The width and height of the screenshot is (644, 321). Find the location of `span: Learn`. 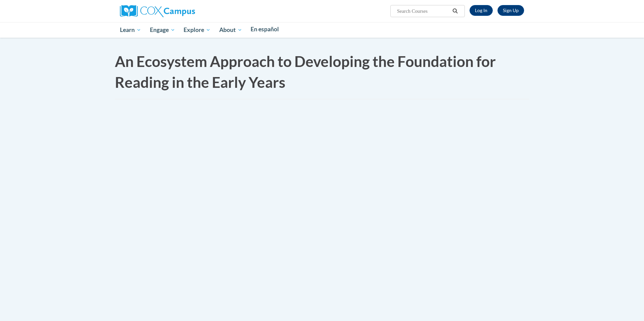

span: Learn is located at coordinates (130, 30).